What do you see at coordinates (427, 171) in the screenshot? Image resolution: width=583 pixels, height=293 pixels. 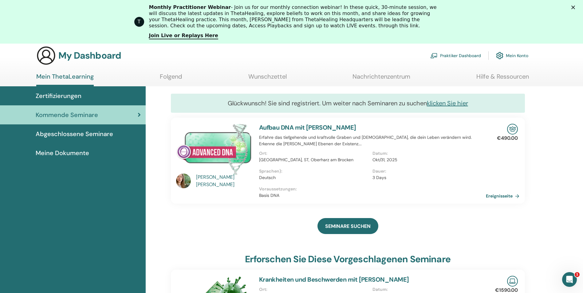 I see `p: Dauer :` at bounding box center [427, 171].